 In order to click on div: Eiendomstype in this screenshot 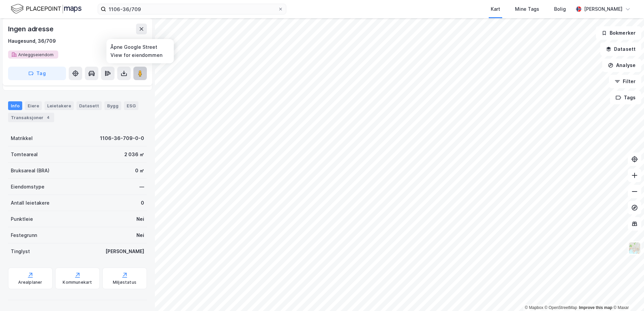, I will do `click(28, 187)`.